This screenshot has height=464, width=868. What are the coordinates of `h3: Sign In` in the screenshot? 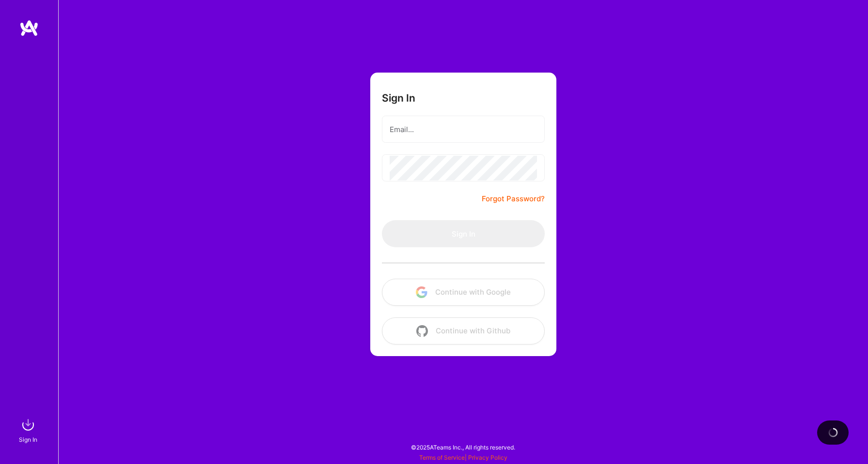 It's located at (399, 98).